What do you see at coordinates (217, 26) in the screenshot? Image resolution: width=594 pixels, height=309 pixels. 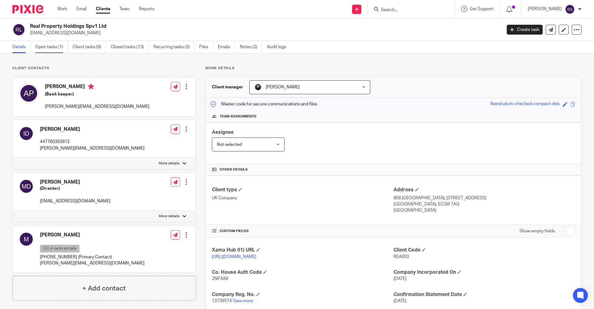 I see `h2: Real Property Holdings Spv1 Ltd` at bounding box center [217, 26].